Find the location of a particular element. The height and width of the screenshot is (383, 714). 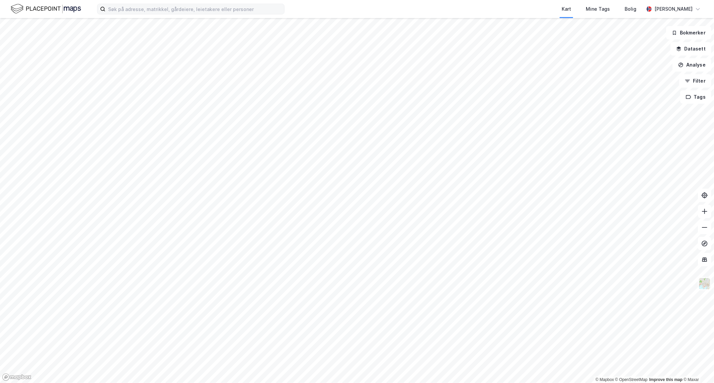

button: Bokmerker is located at coordinates (688, 33).